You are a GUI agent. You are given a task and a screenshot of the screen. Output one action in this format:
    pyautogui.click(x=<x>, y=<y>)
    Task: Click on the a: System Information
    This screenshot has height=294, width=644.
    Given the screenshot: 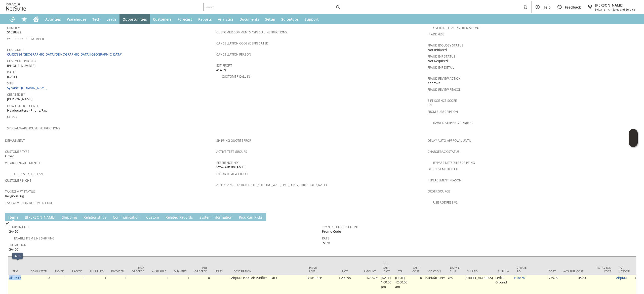 What is the action you would take?
    pyautogui.click(x=216, y=218)
    